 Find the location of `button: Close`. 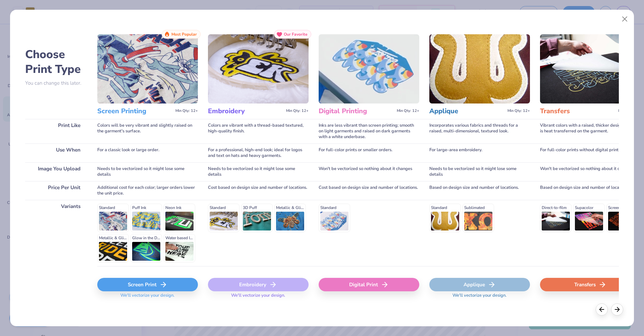

button: Close is located at coordinates (625, 19).